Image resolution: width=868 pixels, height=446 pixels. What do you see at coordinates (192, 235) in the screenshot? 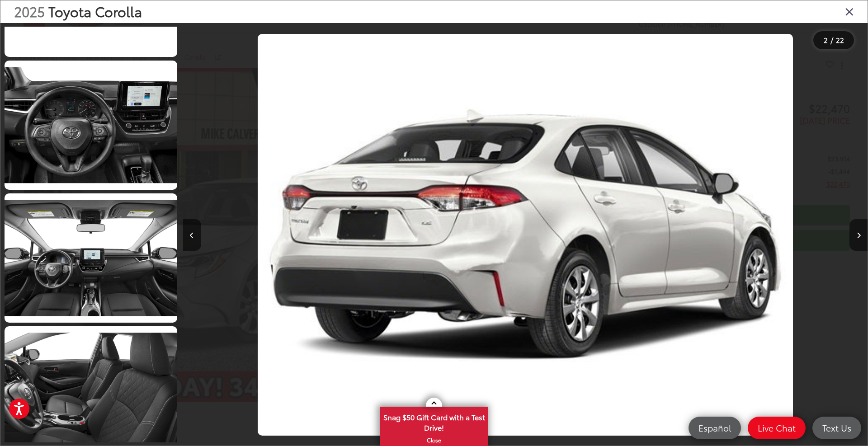
I see `button: Previous image` at bounding box center [192, 235].